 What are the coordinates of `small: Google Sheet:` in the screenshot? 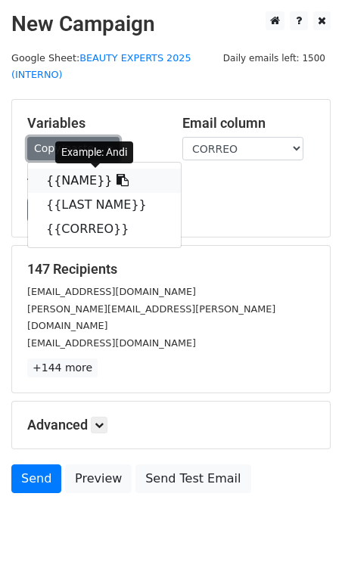 It's located at (101, 67).